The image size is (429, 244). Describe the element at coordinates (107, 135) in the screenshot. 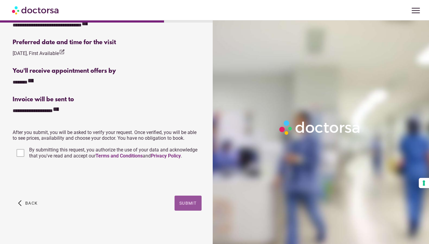

I see `p: After you submit, you will be asked to verify your request. Once verified, you will be able to se...` at that location.